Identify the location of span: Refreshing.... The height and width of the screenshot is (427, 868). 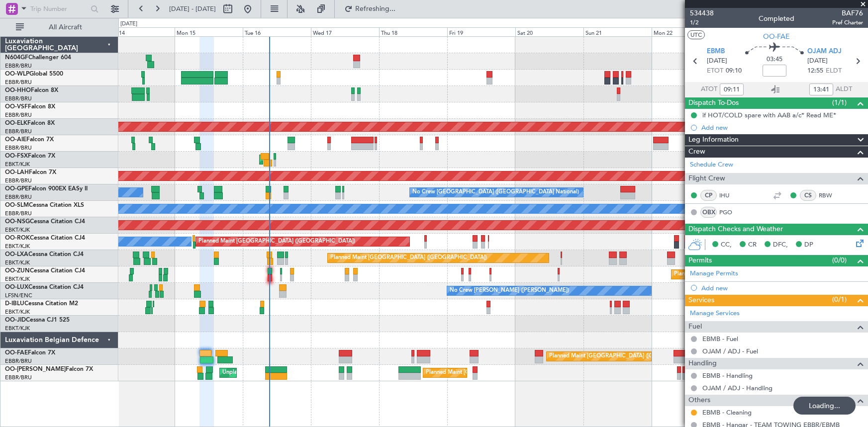
(376, 9).